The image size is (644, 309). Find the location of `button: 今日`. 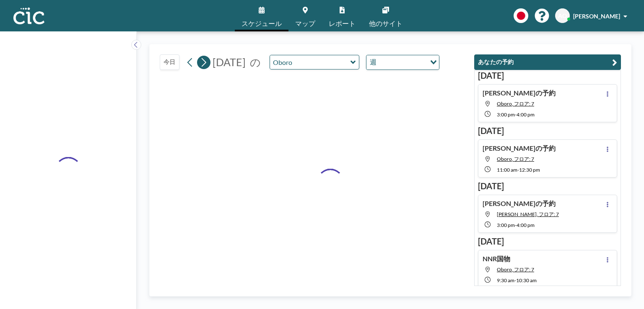

button: 今日 is located at coordinates (169, 62).